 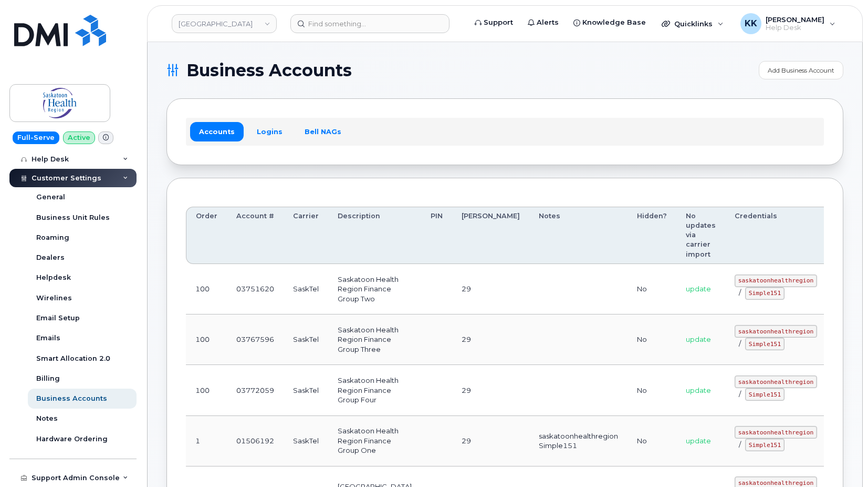 I want to click on th: Carrier, so click(x=306, y=235).